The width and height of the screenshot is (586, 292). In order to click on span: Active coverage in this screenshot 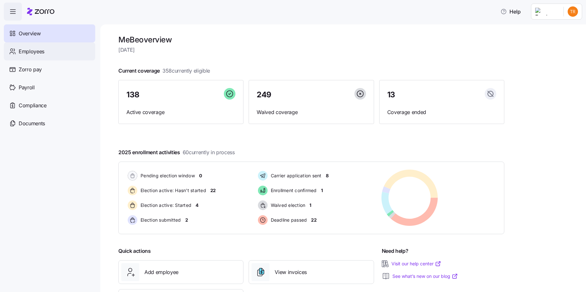, I will do `click(181, 112)`.